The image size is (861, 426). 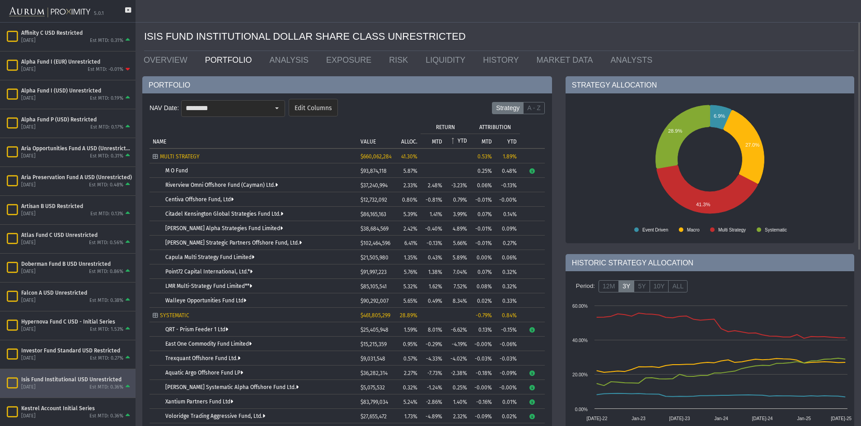 I want to click on td: 7.04%, so click(x=458, y=272).